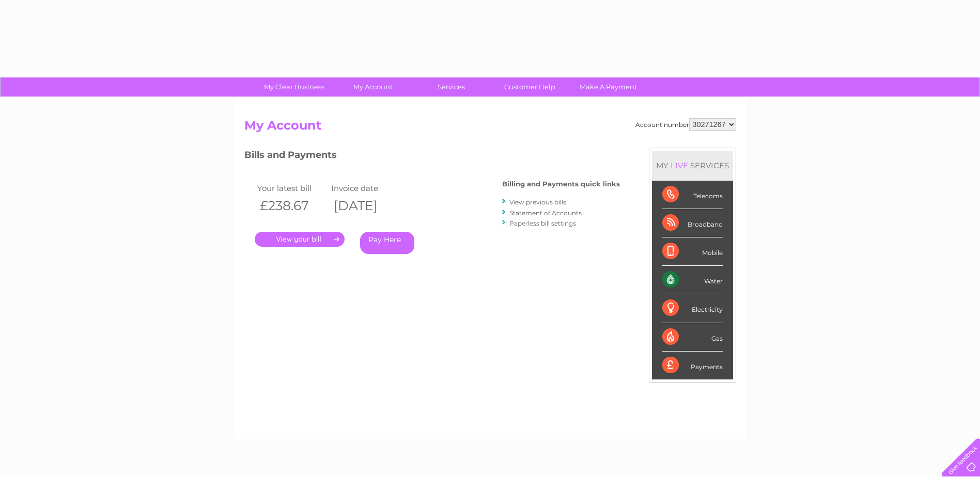 The height and width of the screenshot is (477, 980). Describe the element at coordinates (561, 184) in the screenshot. I see `h4: Billing and Payments quick links` at that location.